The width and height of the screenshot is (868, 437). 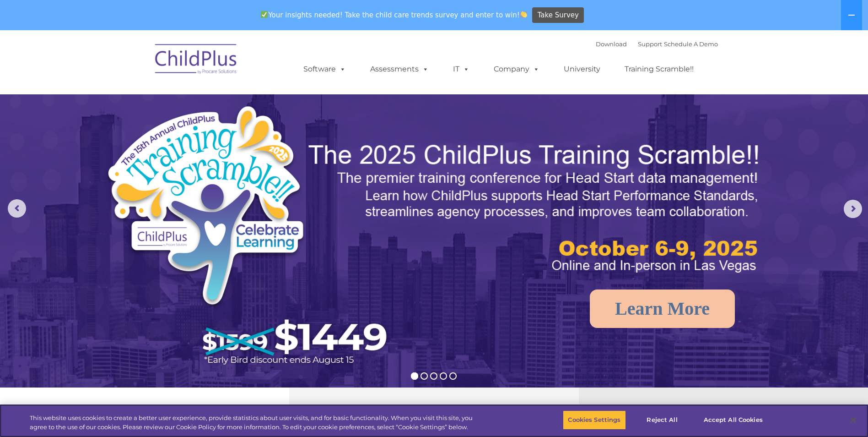 What do you see at coordinates (324, 69) in the screenshot?
I see `a: Software` at bounding box center [324, 69].